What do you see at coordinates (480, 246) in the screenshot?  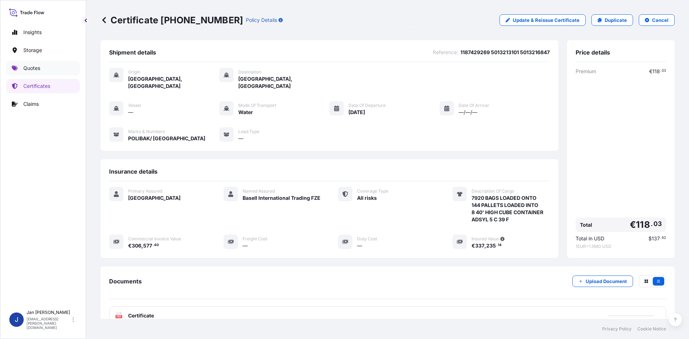 I see `span: 337` at bounding box center [480, 246].